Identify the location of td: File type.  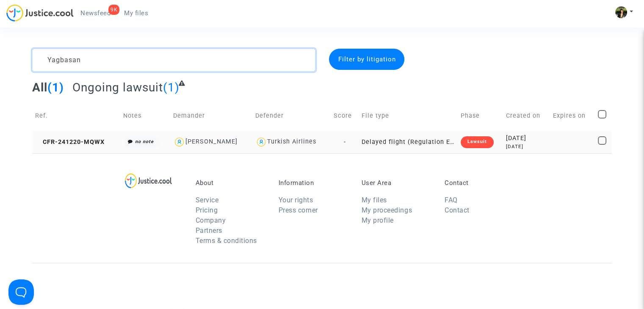
(408, 116).